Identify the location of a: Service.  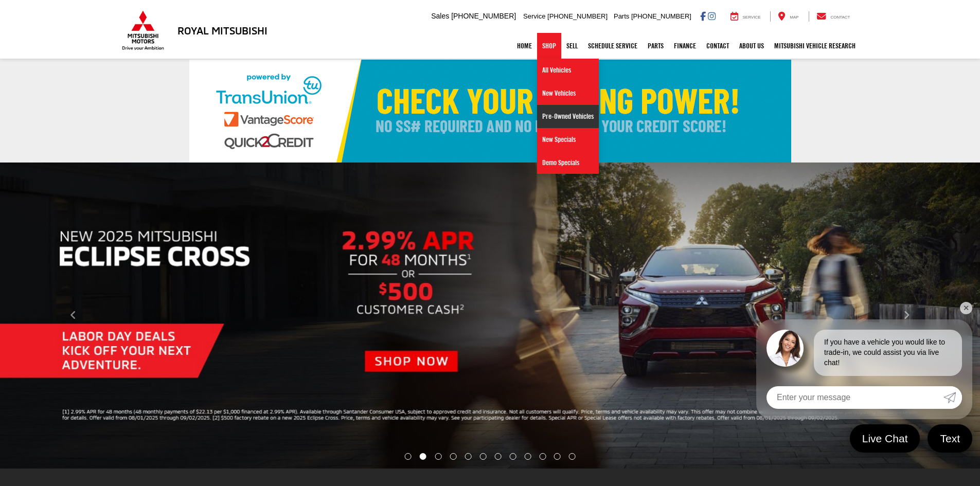
(745, 16).